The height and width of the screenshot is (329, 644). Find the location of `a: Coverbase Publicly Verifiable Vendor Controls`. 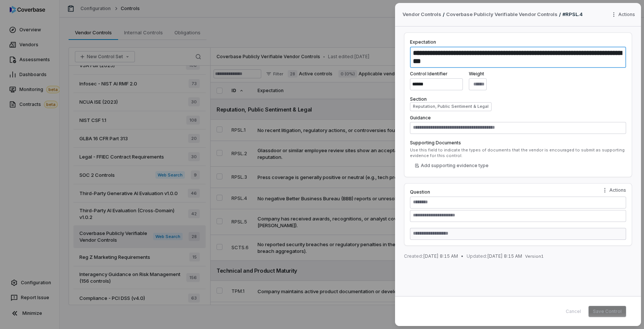

a: Coverbase Publicly Verifiable Vendor Controls is located at coordinates (502, 15).